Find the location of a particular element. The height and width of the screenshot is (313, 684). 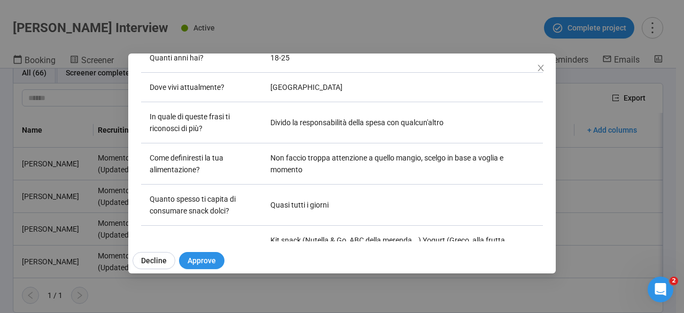

span: Approve is located at coordinates (202, 260).